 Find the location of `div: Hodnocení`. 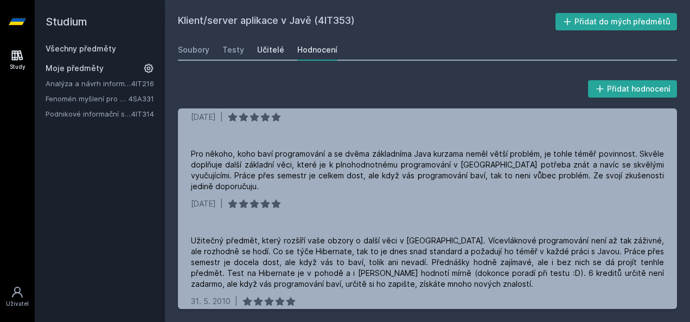

div: Hodnocení is located at coordinates (318, 50).